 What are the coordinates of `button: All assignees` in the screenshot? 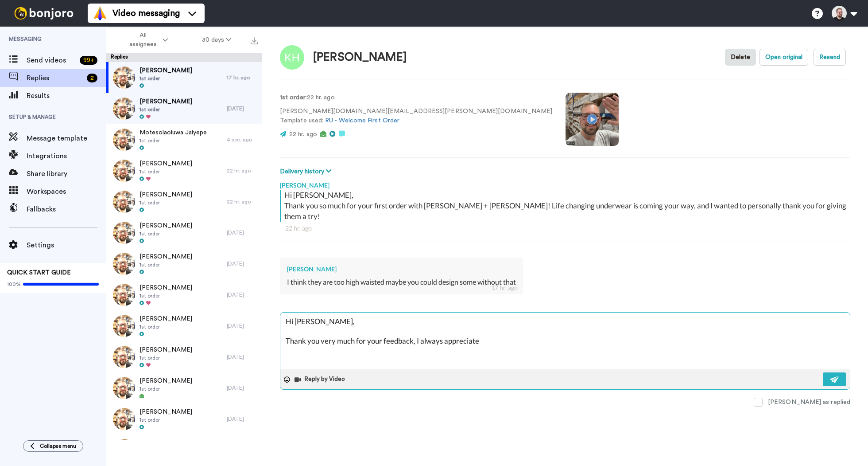 It's located at (146, 40).